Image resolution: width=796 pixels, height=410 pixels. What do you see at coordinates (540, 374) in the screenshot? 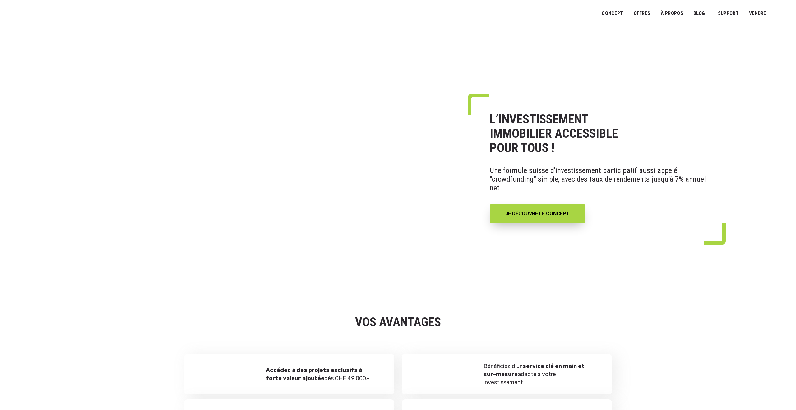
I see `p: Bénéficiez d’un adapté à votre investissement` at bounding box center [540, 374].